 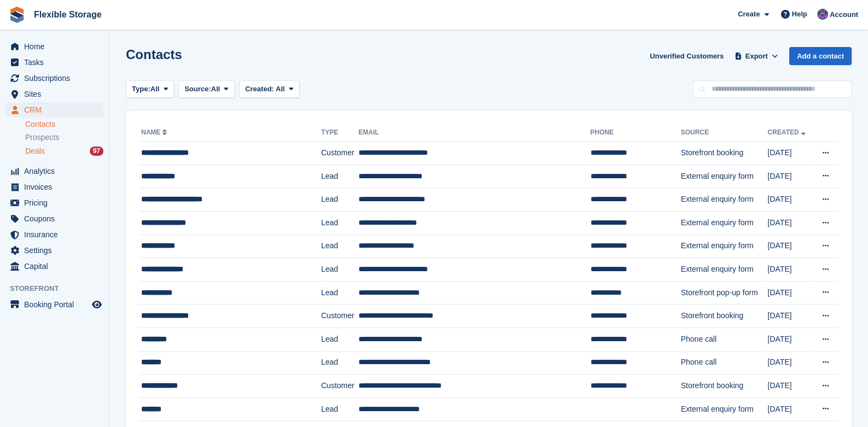 What do you see at coordinates (340, 133) in the screenshot?
I see `th: Type` at bounding box center [340, 133].